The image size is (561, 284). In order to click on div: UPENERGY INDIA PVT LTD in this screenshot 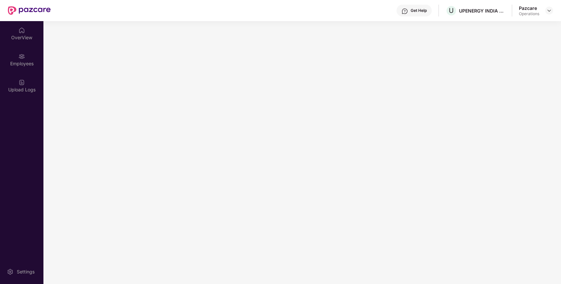, I will do `click(482, 11)`.